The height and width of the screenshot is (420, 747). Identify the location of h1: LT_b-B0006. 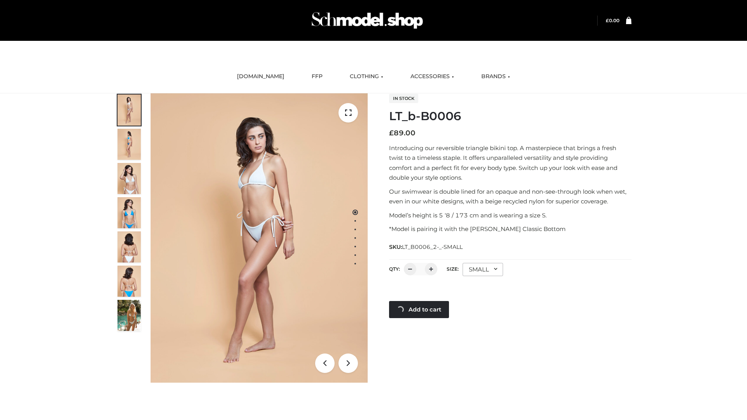
(510, 116).